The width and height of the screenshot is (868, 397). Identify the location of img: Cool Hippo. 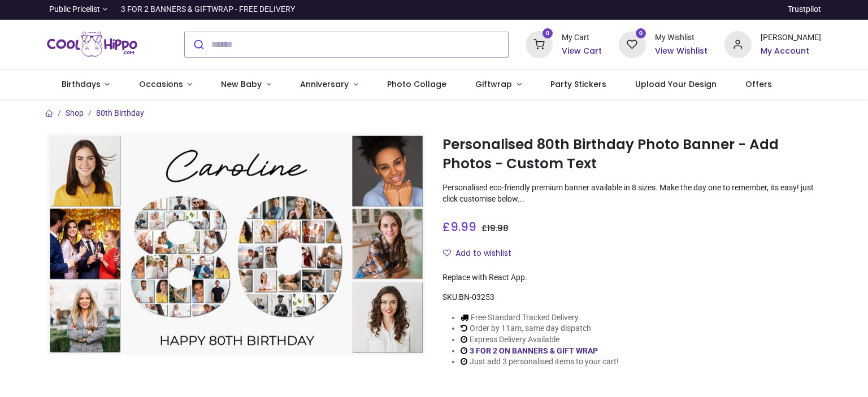
(92, 45).